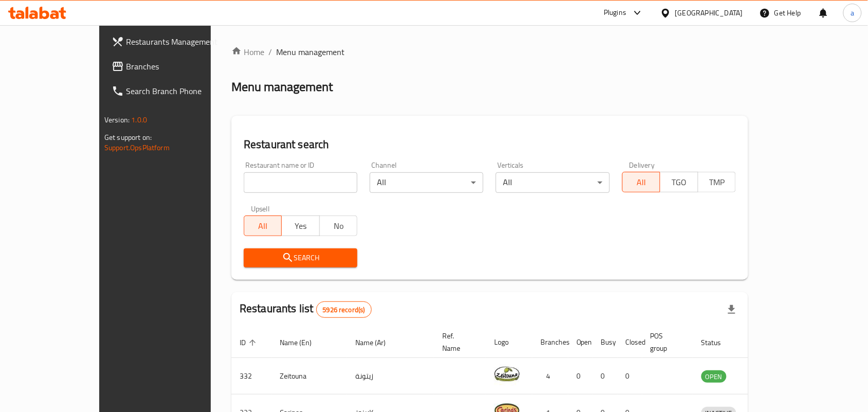 Image resolution: width=868 pixels, height=412 pixels. Describe the element at coordinates (666, 342) in the screenshot. I see `span: POS group` at that location.